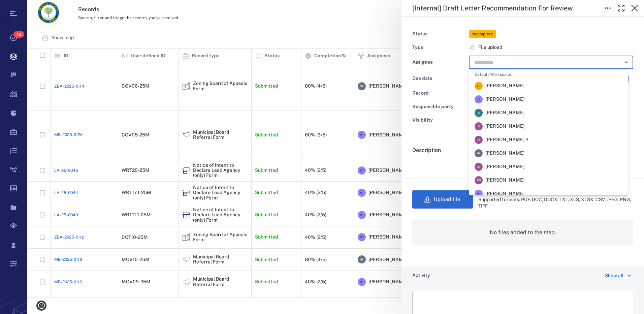 The image size is (644, 314). I want to click on div: M T, so click(479, 194).